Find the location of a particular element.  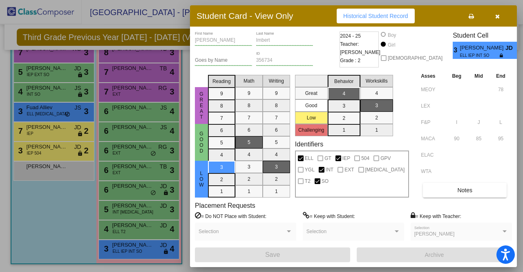

span: EXT is located at coordinates (349, 169).